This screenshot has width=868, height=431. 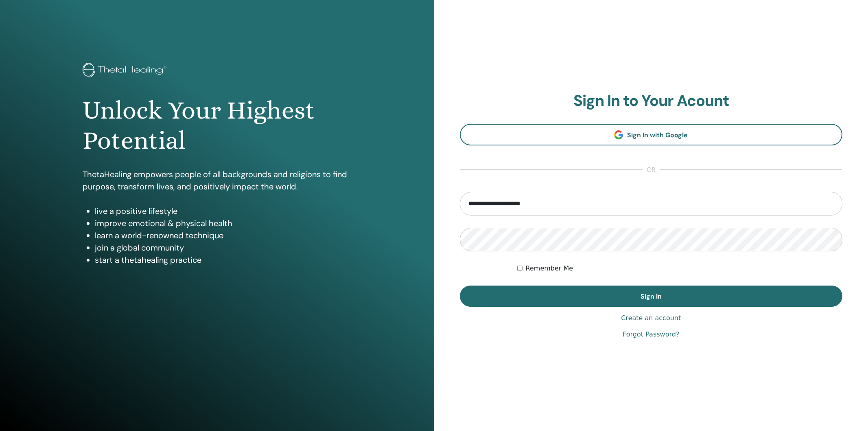 I want to click on li: learn a world-renowned technique, so click(x=223, y=235).